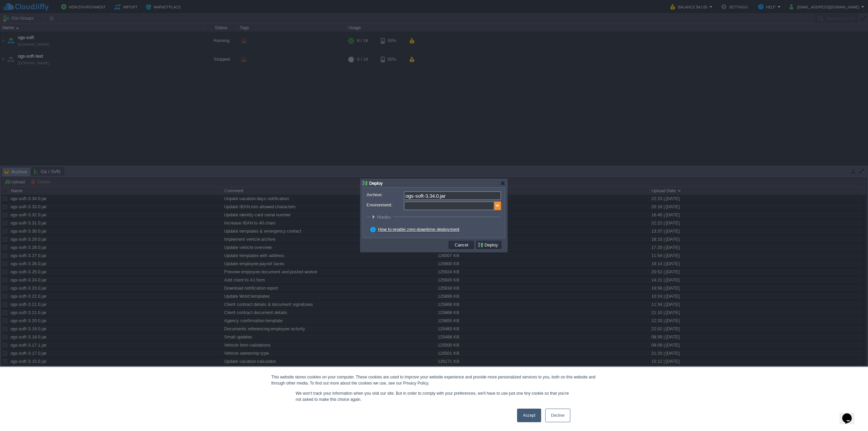  Describe the element at coordinates (376, 183) in the screenshot. I see `span: Deploy` at that location.